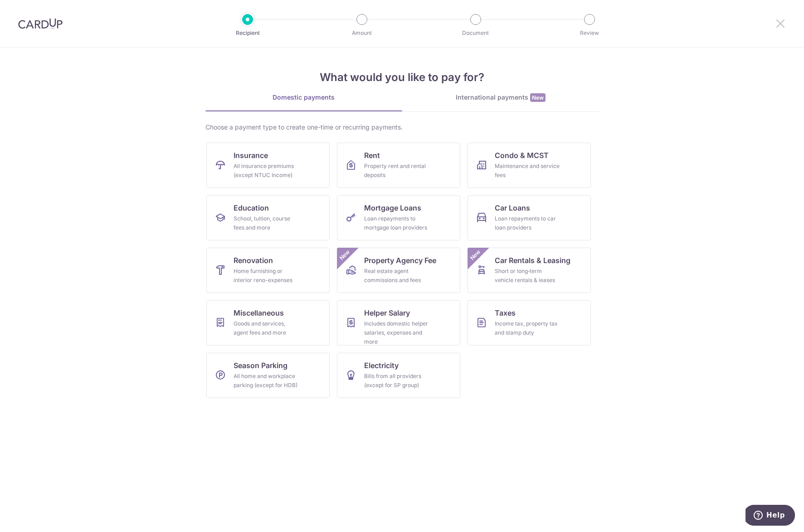 The height and width of the screenshot is (532, 804). Describe the element at coordinates (590, 33) in the screenshot. I see `p: Review` at that location.